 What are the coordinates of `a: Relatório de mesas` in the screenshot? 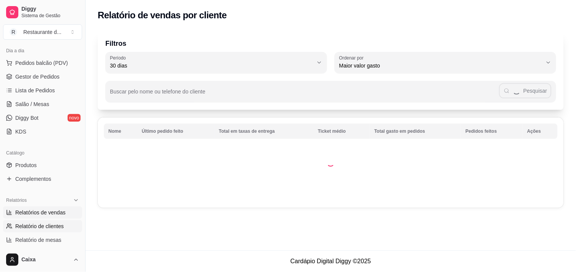 It's located at (42, 240).